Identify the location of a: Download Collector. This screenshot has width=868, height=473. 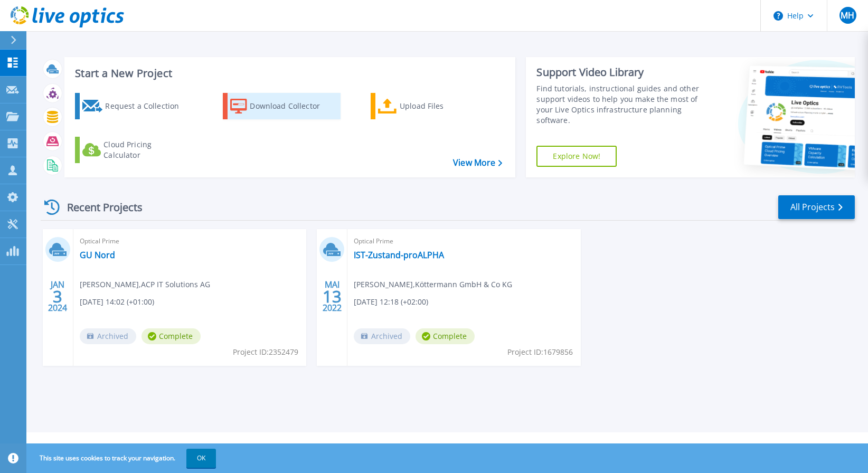
(281, 106).